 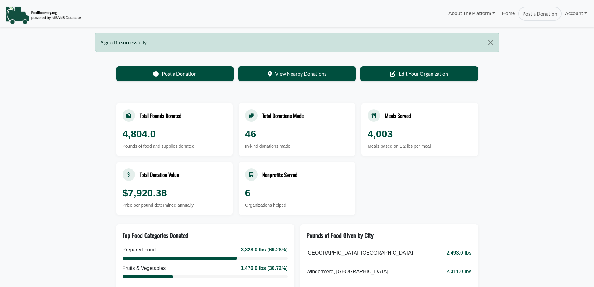 I want to click on div: Meals Served, so click(x=398, y=115).